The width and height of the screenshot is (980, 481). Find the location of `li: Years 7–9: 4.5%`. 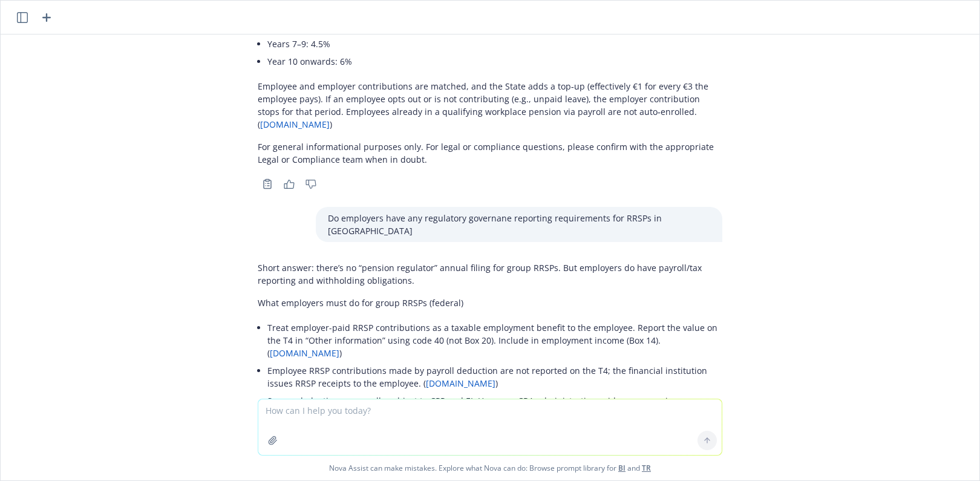

li: Years 7–9: 4.5% is located at coordinates (495, 43).